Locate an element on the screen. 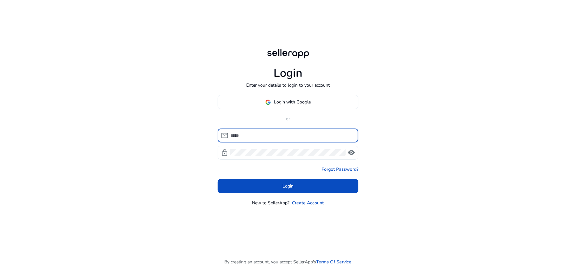 This screenshot has height=271, width=576. span: Login with Google is located at coordinates (293, 102).